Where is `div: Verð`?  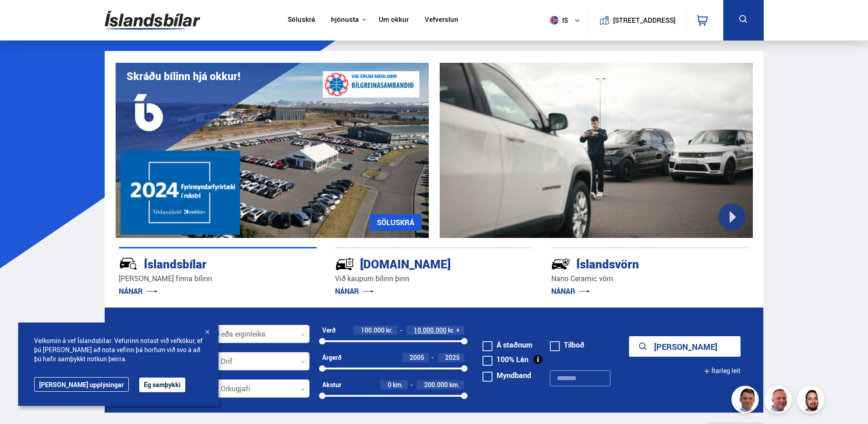
div: Verð is located at coordinates (329, 330).